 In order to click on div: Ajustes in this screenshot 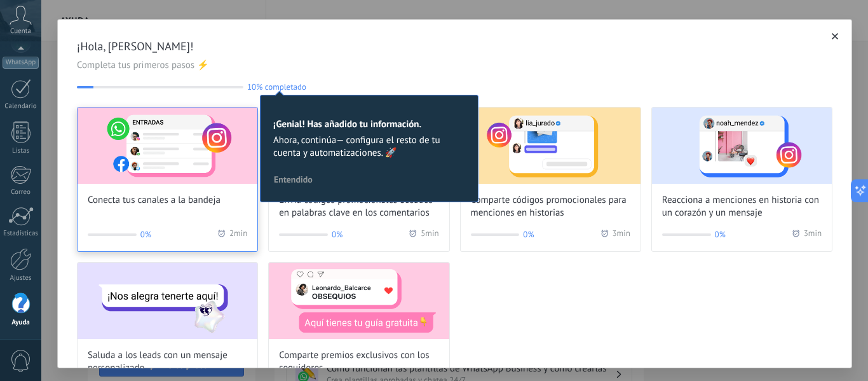, I will do `click(21, 278)`.